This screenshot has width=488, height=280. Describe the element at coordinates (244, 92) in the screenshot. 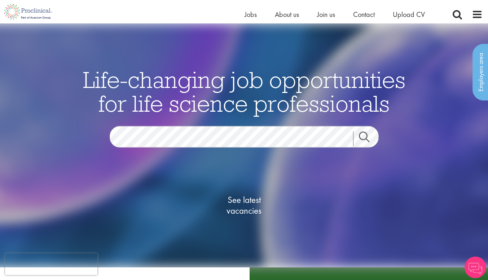

I see `span: Life-changing job opportunities for life science professionals` at that location.